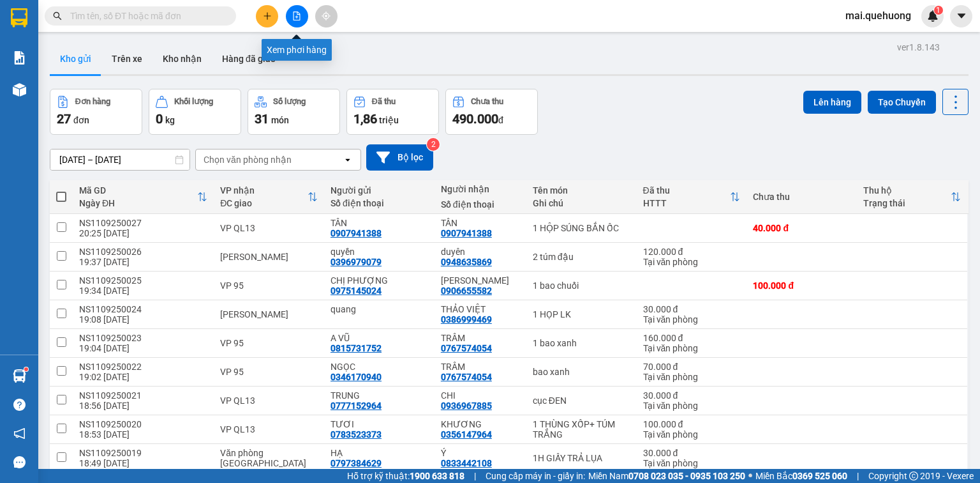  I want to click on div: 1 HỌP LK, so click(581, 314).